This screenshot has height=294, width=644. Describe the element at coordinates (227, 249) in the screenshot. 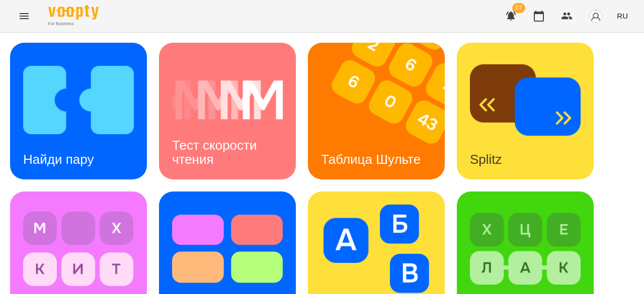

I see `img: Тест Струпа` at that location.